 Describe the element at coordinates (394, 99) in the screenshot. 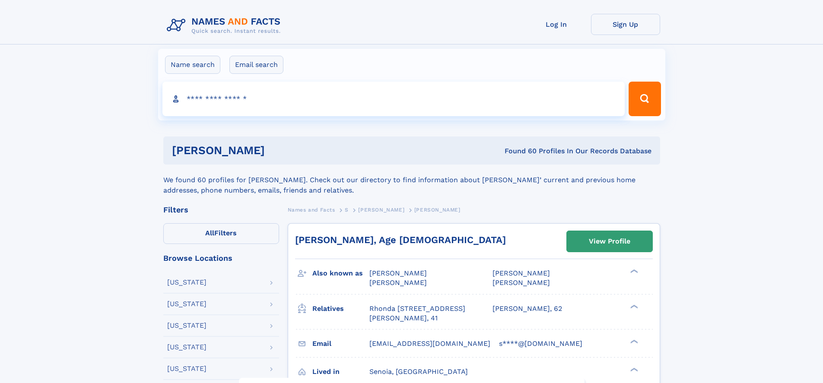

I see `input: search input` at that location.